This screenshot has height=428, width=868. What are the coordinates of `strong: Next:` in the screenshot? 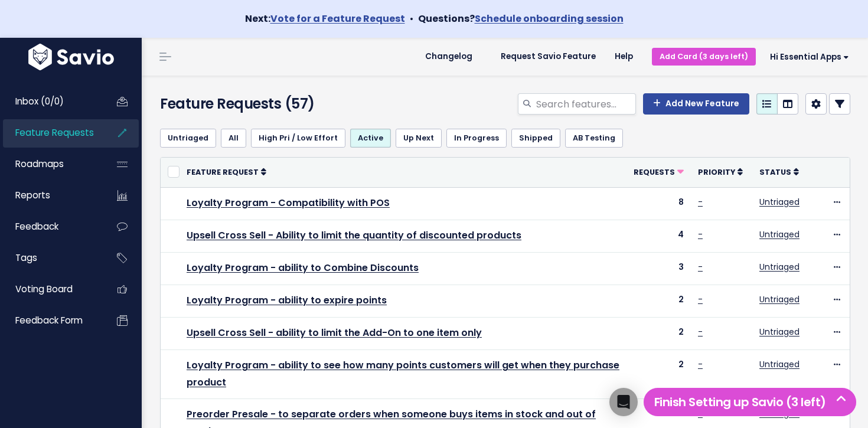 It's located at (325, 18).